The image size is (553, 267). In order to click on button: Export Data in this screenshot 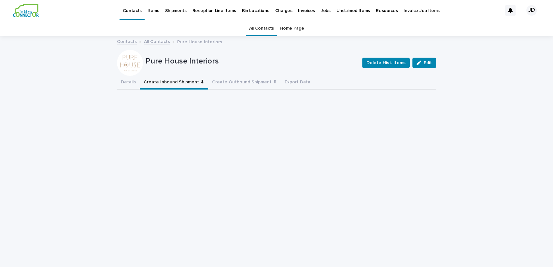, I will do `click(297, 83)`.